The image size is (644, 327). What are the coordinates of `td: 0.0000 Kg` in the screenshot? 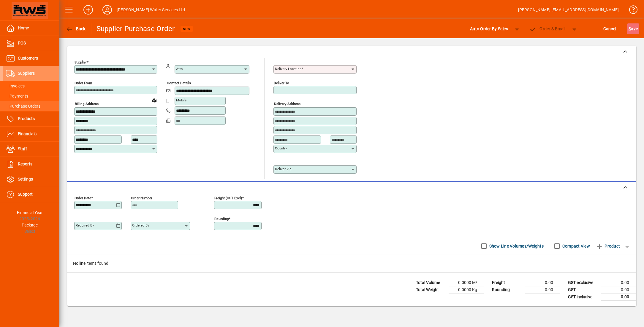 It's located at (466, 289).